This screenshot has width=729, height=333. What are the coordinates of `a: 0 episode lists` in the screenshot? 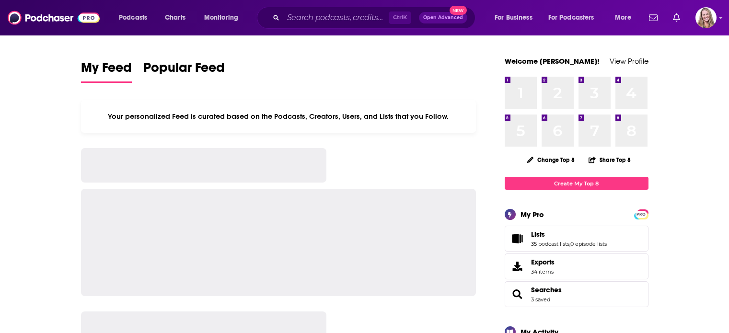 It's located at (589, 244).